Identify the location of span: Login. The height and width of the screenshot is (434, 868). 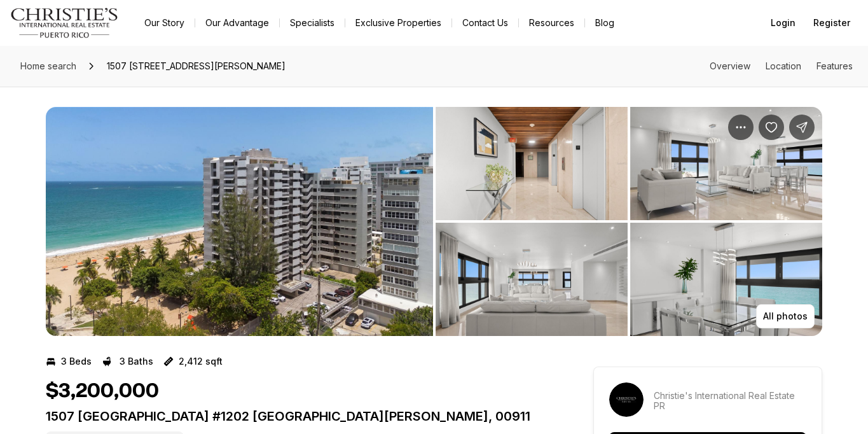
(783, 22).